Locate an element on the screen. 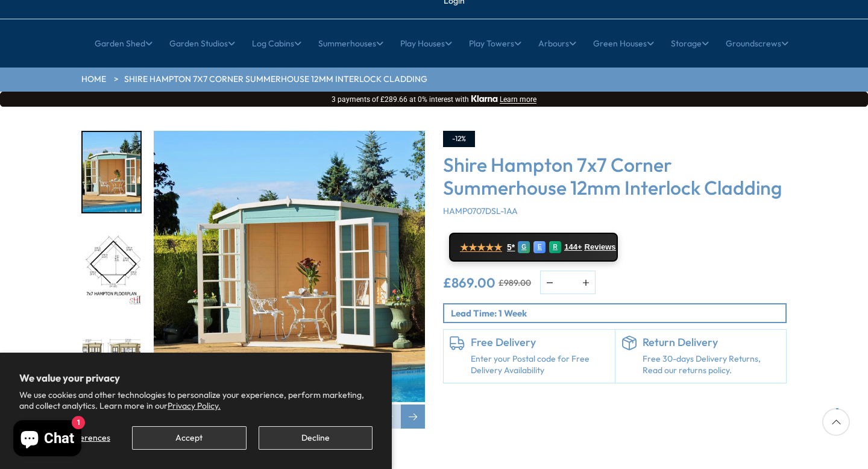 This screenshot has height=469, width=868. a: Garden Studios is located at coordinates (202, 43).